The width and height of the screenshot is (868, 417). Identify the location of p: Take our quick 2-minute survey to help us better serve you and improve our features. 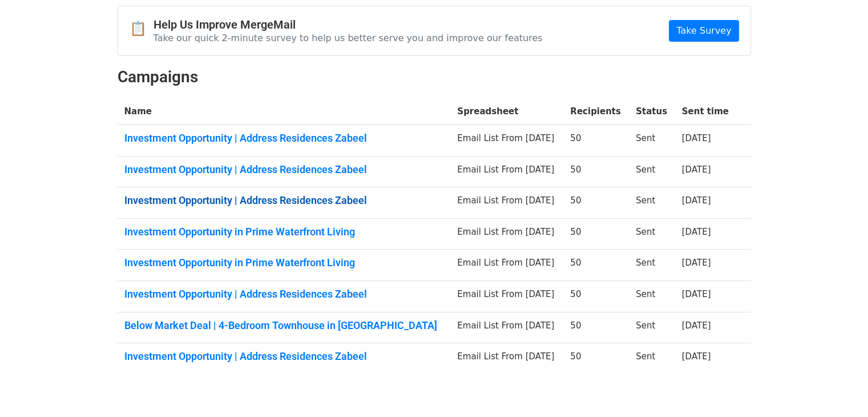
(348, 37).